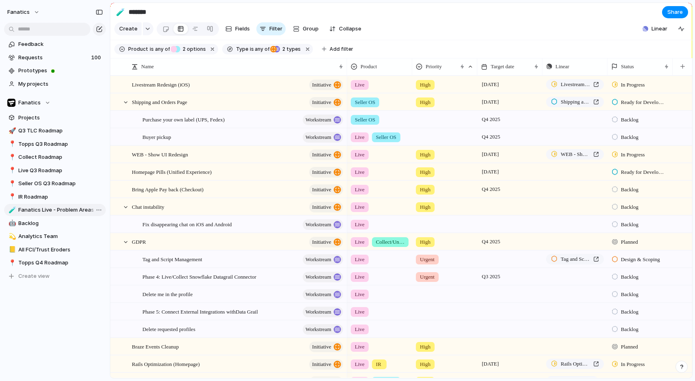 Image resolution: width=695 pixels, height=381 pixels. Describe the element at coordinates (61, 197) in the screenshot. I see `span: IR Roadmap` at that location.